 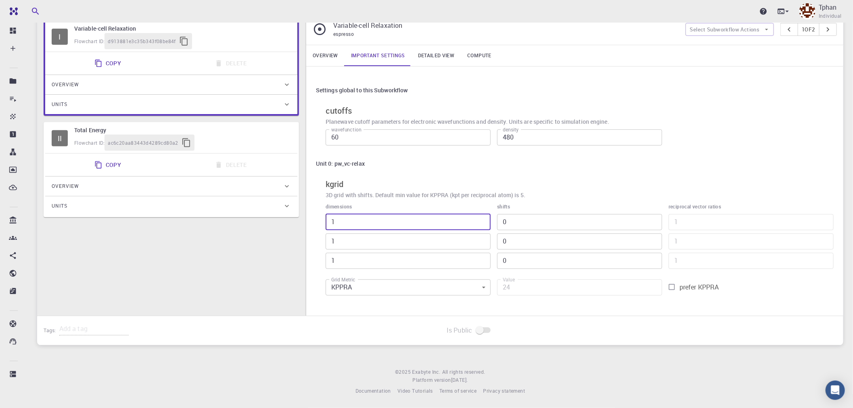 I want to click on a: Documentation, so click(x=373, y=391).